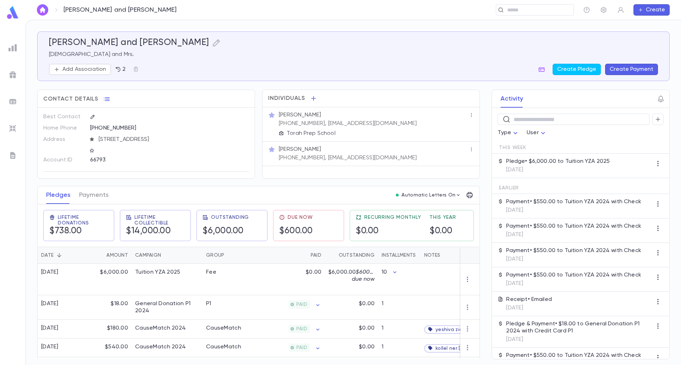 Image resolution: width=681 pixels, height=365 pixels. Describe the element at coordinates (558, 162) in the screenshot. I see `p: Pledge • $6,000.00 to Tuition YZA 2025` at that location.